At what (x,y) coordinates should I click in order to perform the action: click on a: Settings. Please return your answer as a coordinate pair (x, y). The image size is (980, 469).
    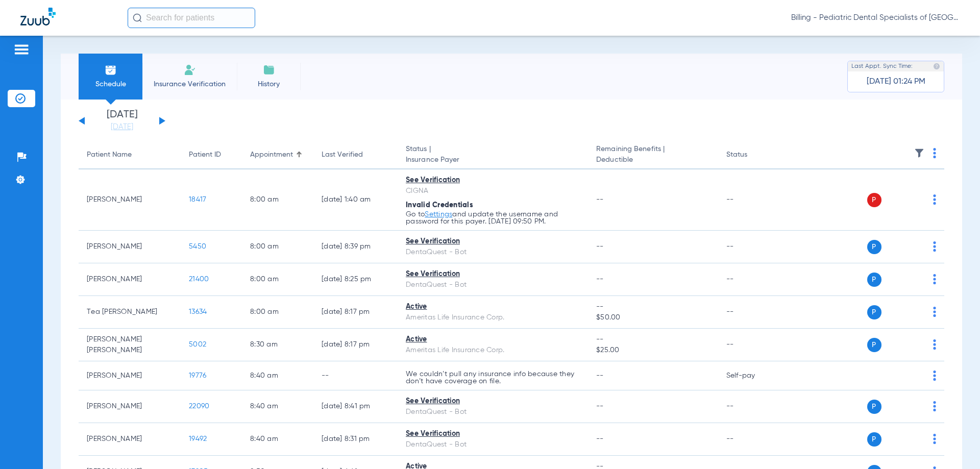
    Looking at the image, I should click on (438, 215).